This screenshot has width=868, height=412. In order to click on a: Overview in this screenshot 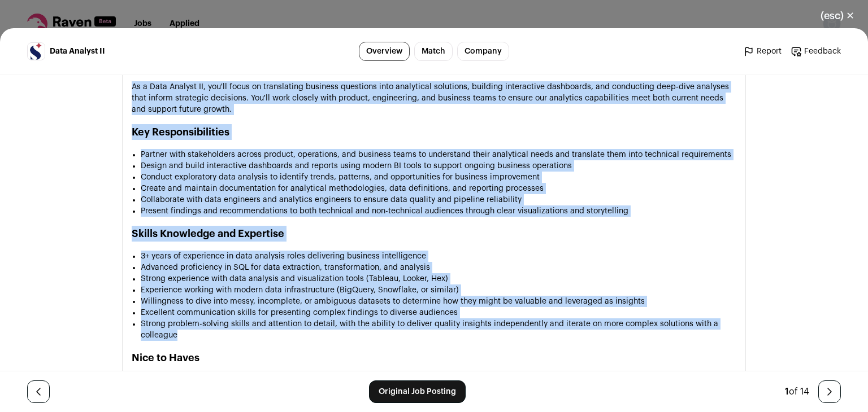, I will do `click(384, 51)`.